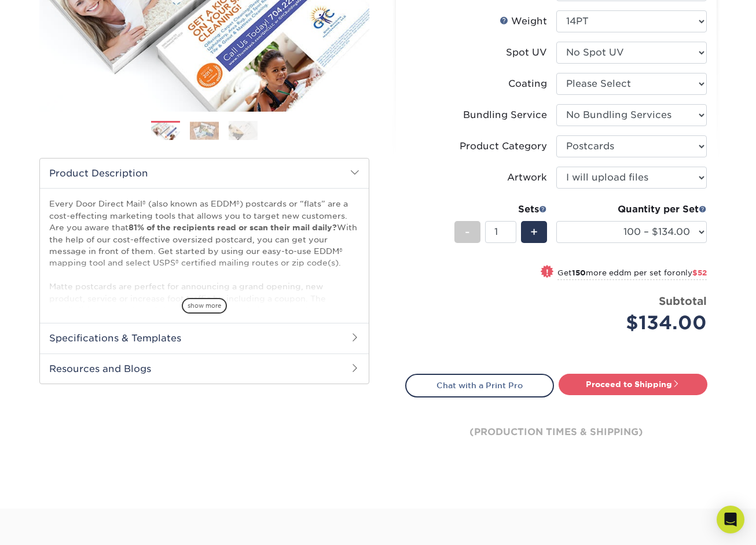 The image size is (756, 545). What do you see at coordinates (205, 173) in the screenshot?
I see `h2: Product Description` at bounding box center [205, 173].